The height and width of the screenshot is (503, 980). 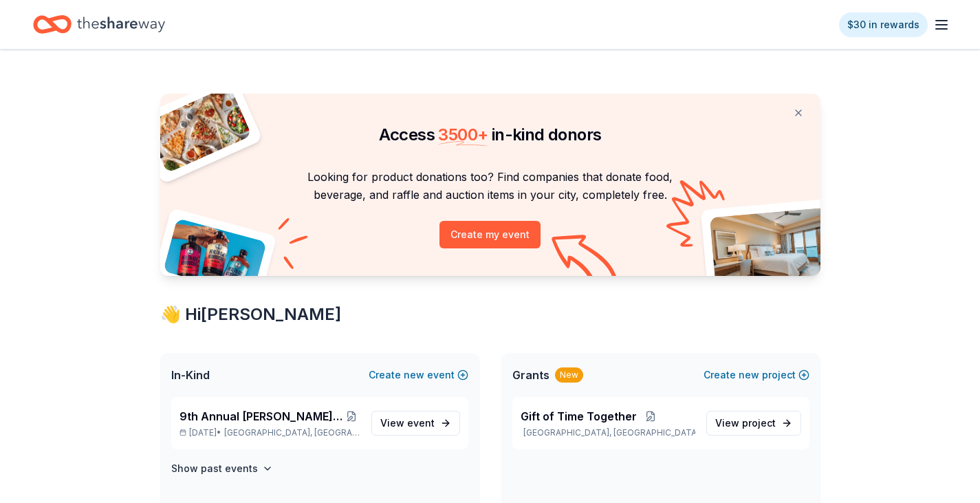 I want to click on span: Gift of Time Together, so click(x=579, y=416).